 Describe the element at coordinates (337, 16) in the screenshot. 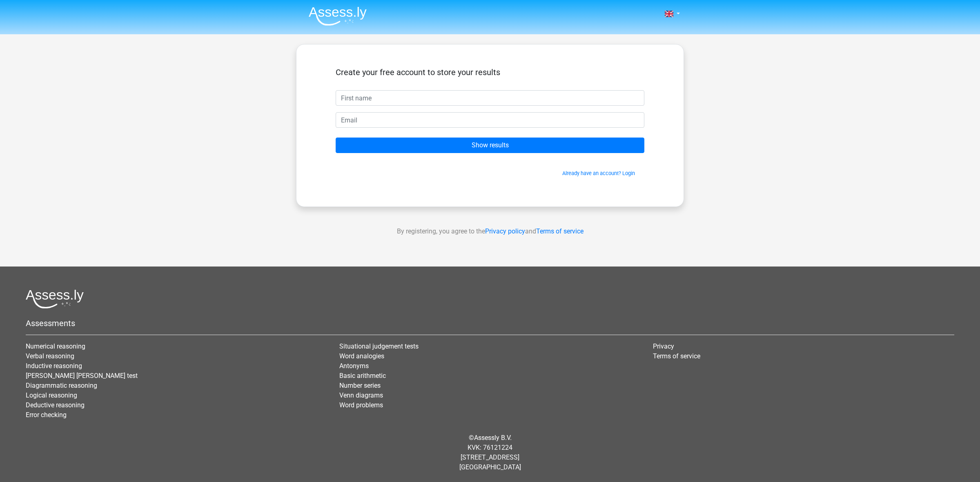

I see `img: Assessly` at that location.